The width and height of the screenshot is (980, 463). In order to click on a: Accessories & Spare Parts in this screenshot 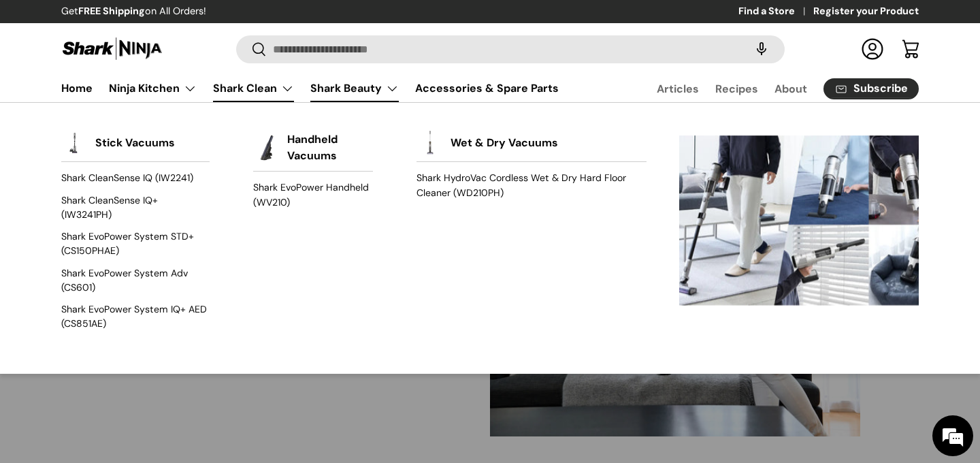, I will do `click(486, 88)`.